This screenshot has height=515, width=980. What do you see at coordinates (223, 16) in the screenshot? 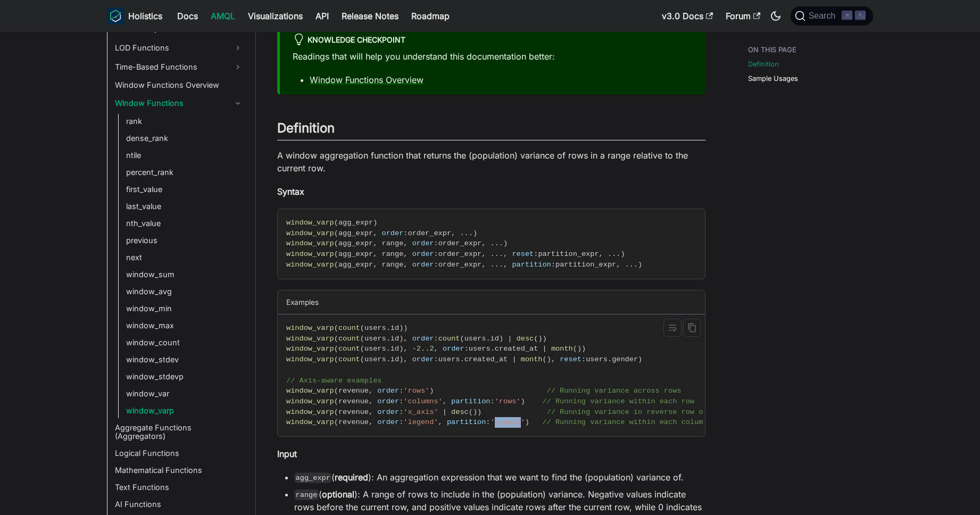
I see `a: AMQL` at bounding box center [223, 16].